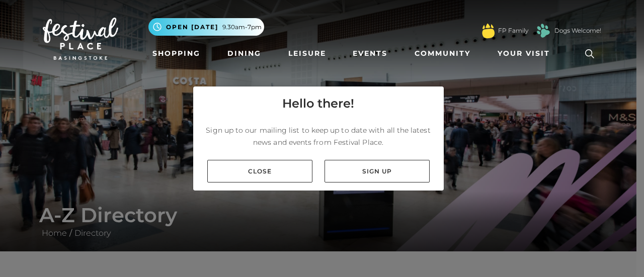 This screenshot has width=644, height=277. What do you see at coordinates (524, 54) in the screenshot?
I see `span: Your Visit` at bounding box center [524, 54].